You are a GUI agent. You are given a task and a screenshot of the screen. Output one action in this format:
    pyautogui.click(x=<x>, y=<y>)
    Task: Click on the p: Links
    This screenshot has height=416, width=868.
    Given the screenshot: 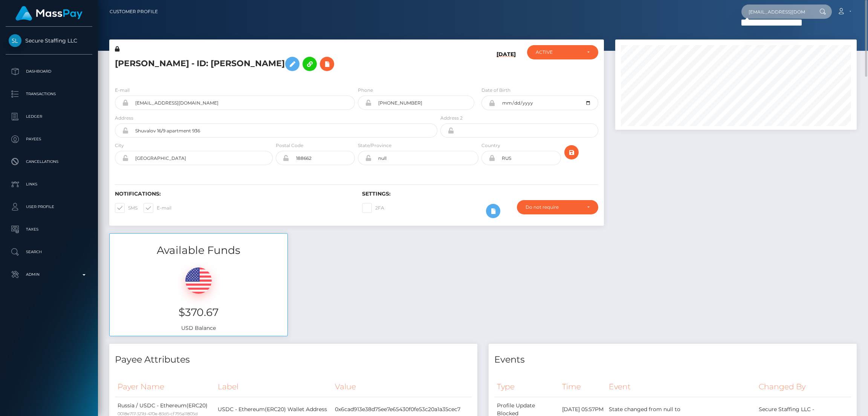 What is the action you would take?
    pyautogui.click(x=49, y=185)
    